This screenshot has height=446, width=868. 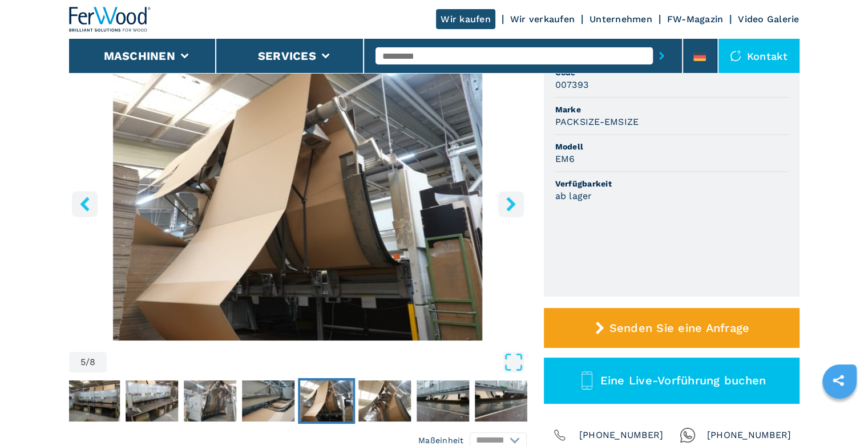 What do you see at coordinates (443, 401) in the screenshot?
I see `img: 630e91181ce4b1a054a629a5ea9e0af1` at bounding box center [443, 401].